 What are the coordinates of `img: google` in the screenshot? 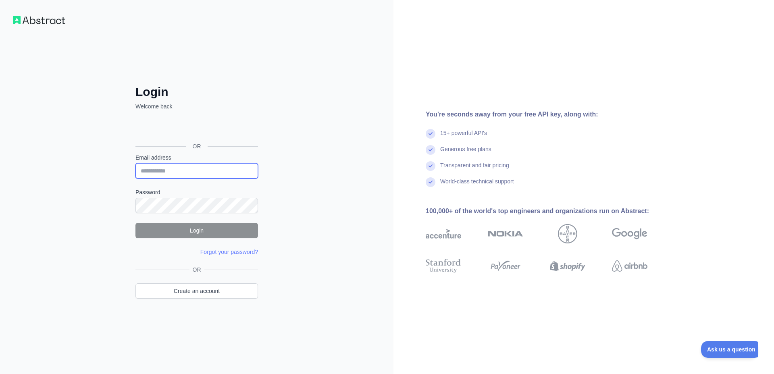 It's located at (630, 234).